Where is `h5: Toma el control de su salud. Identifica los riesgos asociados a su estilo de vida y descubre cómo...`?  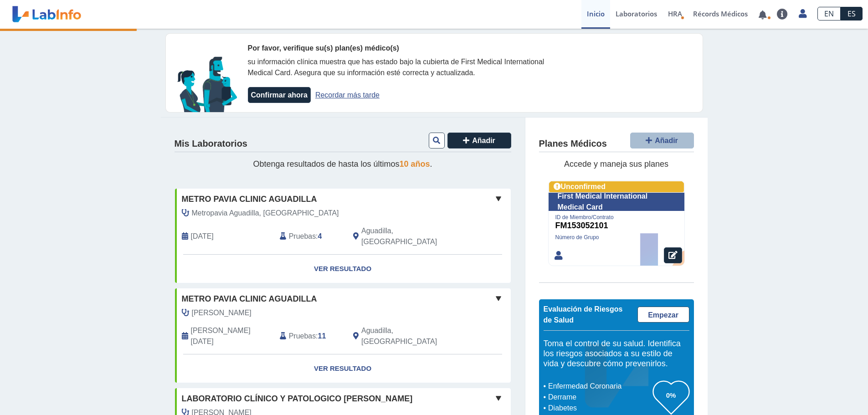 h5: Toma el control de su salud. Identifica los riesgos asociados a su estilo de vida y descubre cómo... is located at coordinates (617, 353).